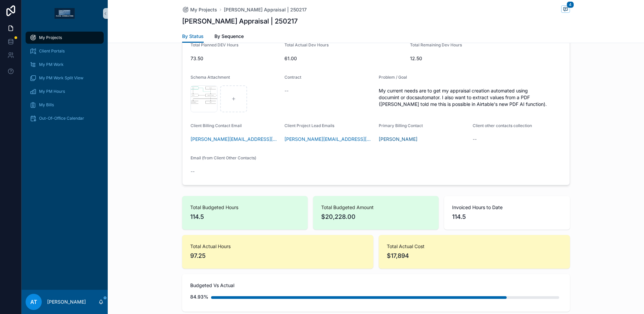 The image size is (644, 314). Describe the element at coordinates (33, 302) in the screenshot. I see `span: AT` at that location.